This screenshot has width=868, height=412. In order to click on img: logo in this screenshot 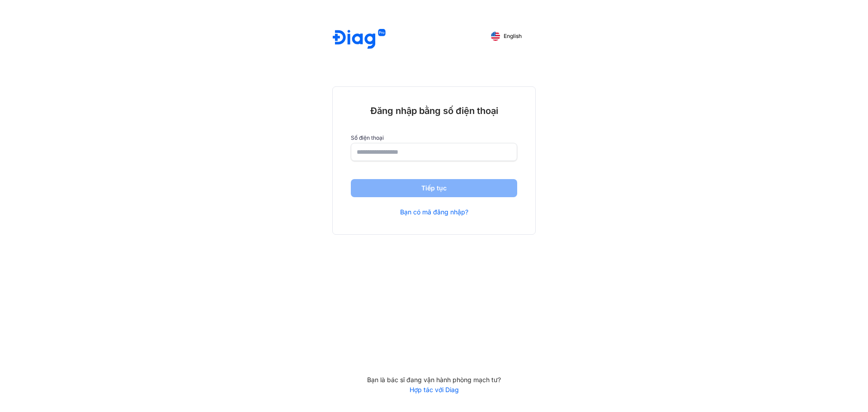, I will do `click(359, 39)`.